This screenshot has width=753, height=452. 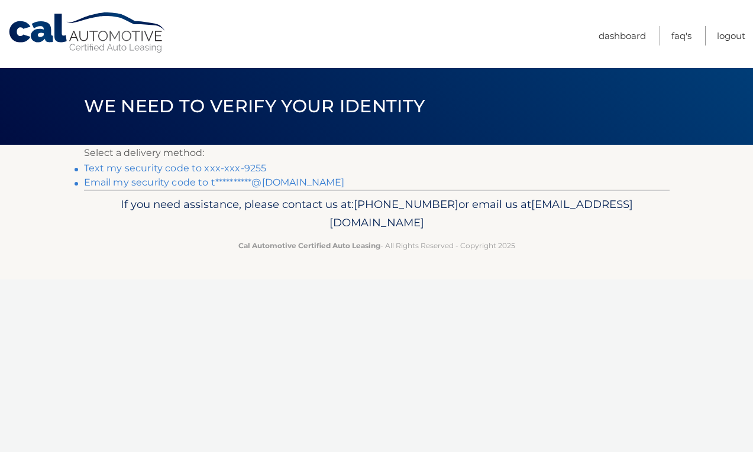 What do you see at coordinates (377, 153) in the screenshot?
I see `p: Select a delivery method:` at bounding box center [377, 153].